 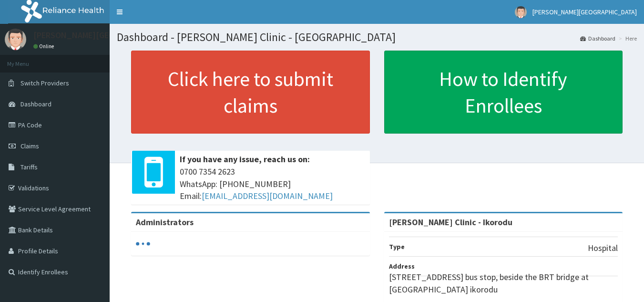 What do you see at coordinates (30, 146) in the screenshot?
I see `span: Claims` at bounding box center [30, 146].